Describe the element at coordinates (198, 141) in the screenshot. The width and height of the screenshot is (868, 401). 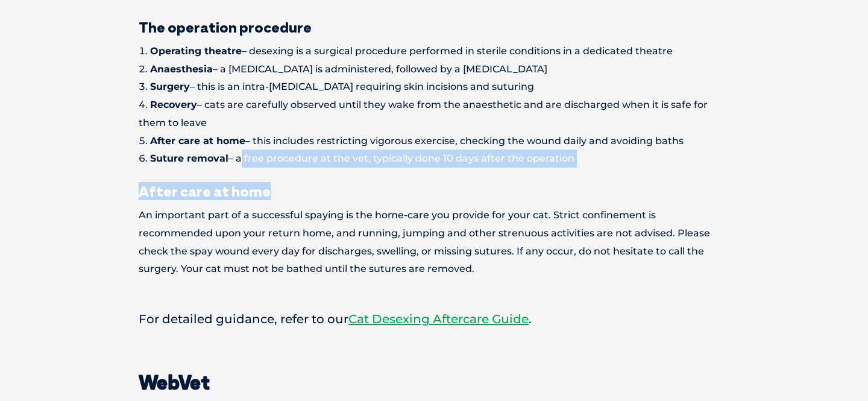
I see `strong: After care at home` at that location.